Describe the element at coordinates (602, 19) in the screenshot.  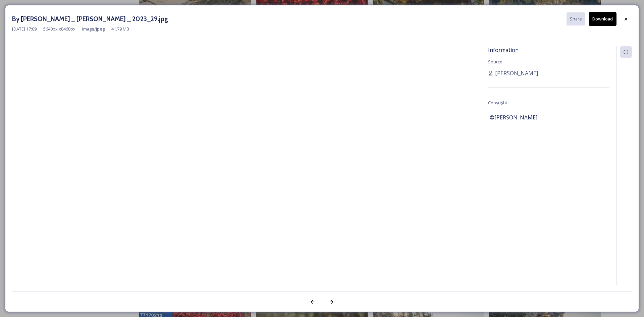
I see `button: Download` at that location.